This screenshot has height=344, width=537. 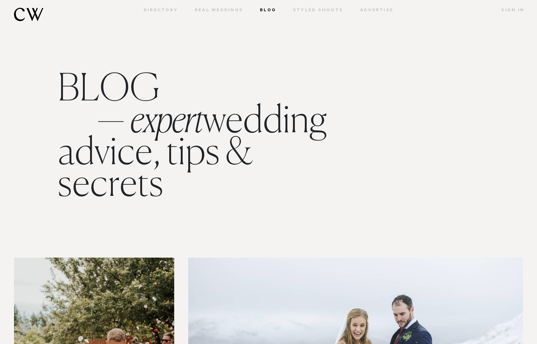 What do you see at coordinates (377, 11) in the screenshot?
I see `a: Advertise` at bounding box center [377, 11].